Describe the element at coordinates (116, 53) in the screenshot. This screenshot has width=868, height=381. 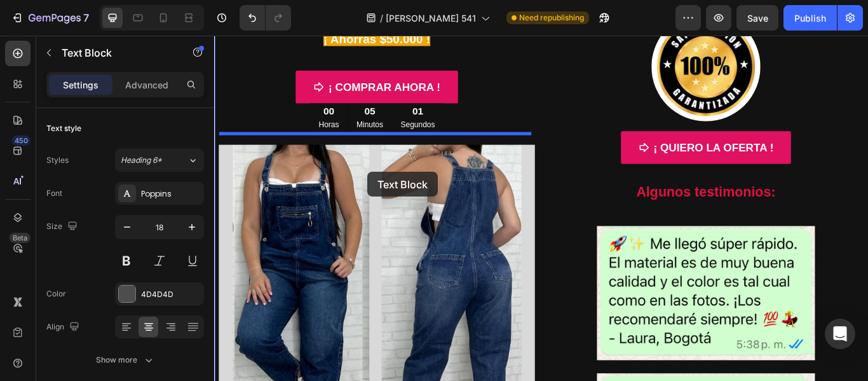
I see `p: Text Block` at that location.